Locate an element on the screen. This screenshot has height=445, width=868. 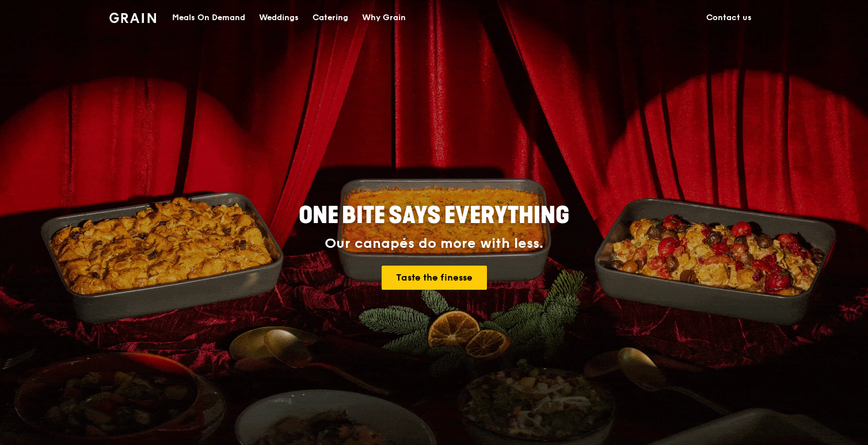
a: Weddings is located at coordinates (278, 18).